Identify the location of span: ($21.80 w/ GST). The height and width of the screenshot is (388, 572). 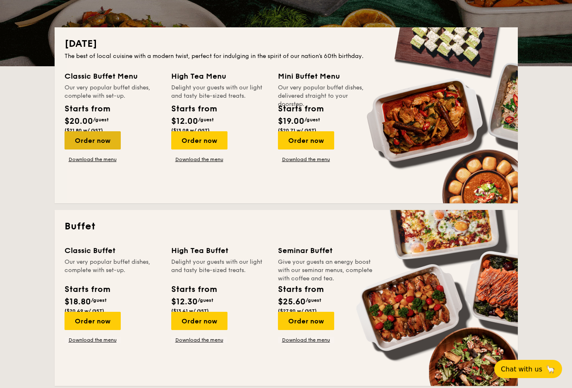
(84, 130).